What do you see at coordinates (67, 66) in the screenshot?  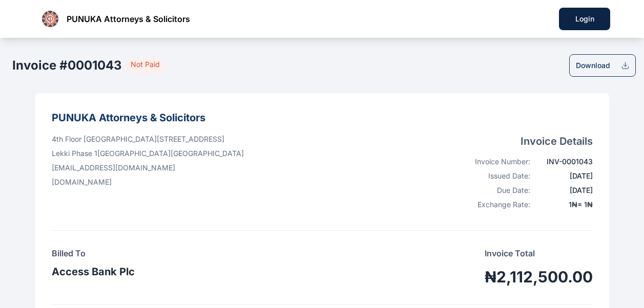 I see `h2: Invoice # 0001043` at bounding box center [67, 66].